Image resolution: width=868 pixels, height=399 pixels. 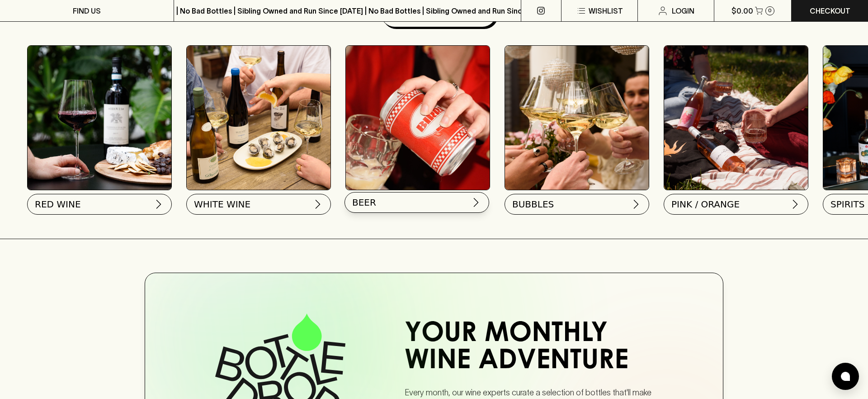 I want to click on button: BEER, so click(x=417, y=202).